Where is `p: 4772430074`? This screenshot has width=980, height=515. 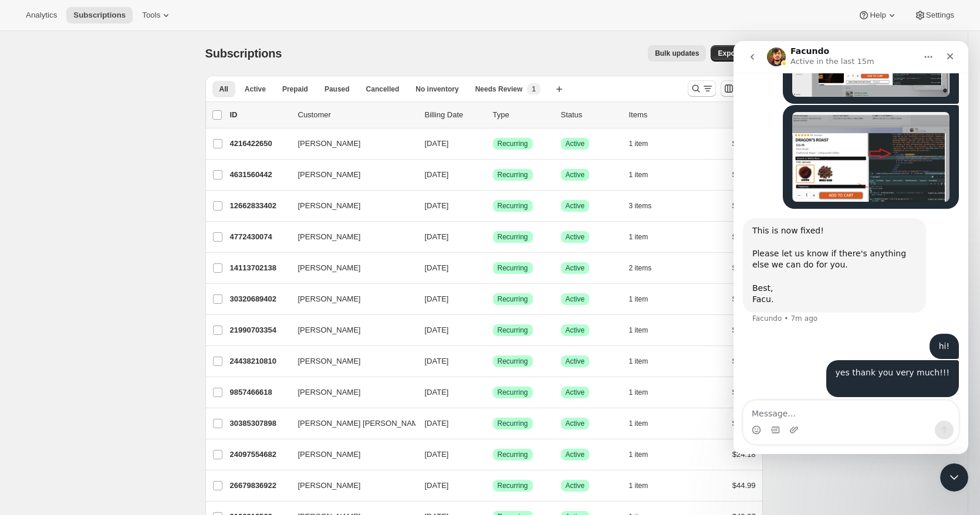 p: 4772430074 is located at coordinates (260, 237).